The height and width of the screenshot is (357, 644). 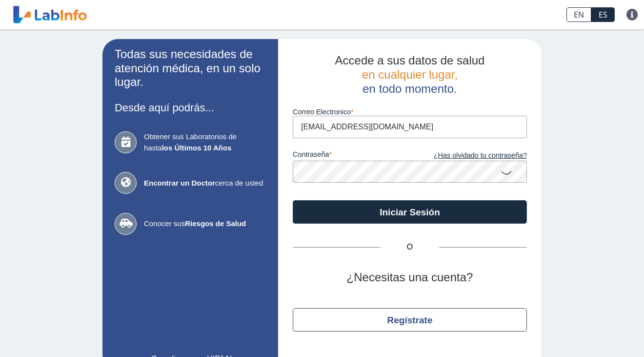 What do you see at coordinates (579, 14) in the screenshot?
I see `a: EN` at bounding box center [579, 14].